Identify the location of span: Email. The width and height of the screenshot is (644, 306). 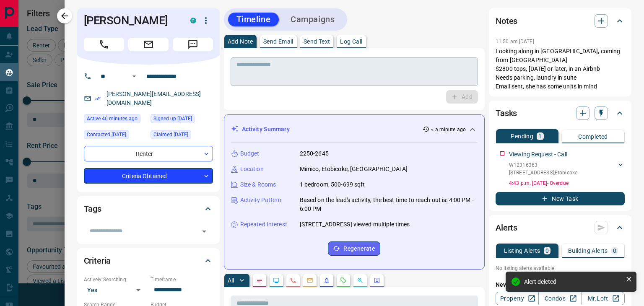
(149, 44).